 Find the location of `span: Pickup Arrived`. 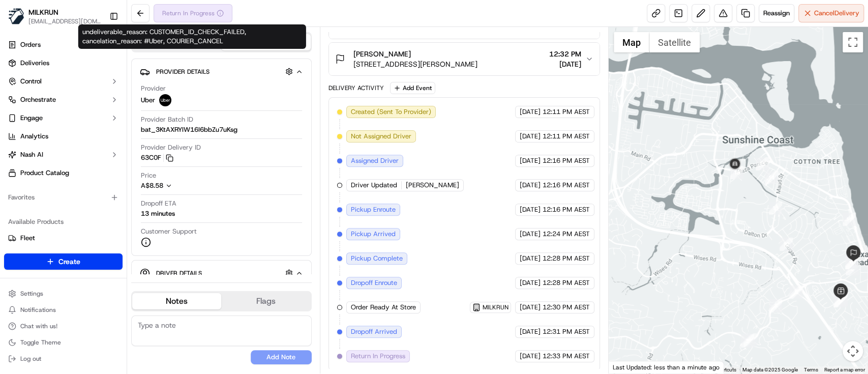

span: Pickup Arrived is located at coordinates (373, 234).